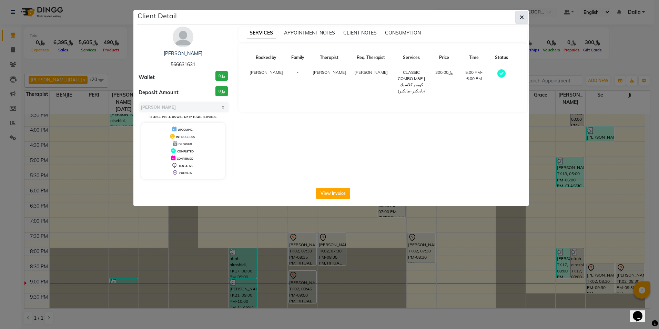 The image size is (659, 329). Describe the element at coordinates (444, 72) in the screenshot. I see `div: ﷼300.00` at that location.